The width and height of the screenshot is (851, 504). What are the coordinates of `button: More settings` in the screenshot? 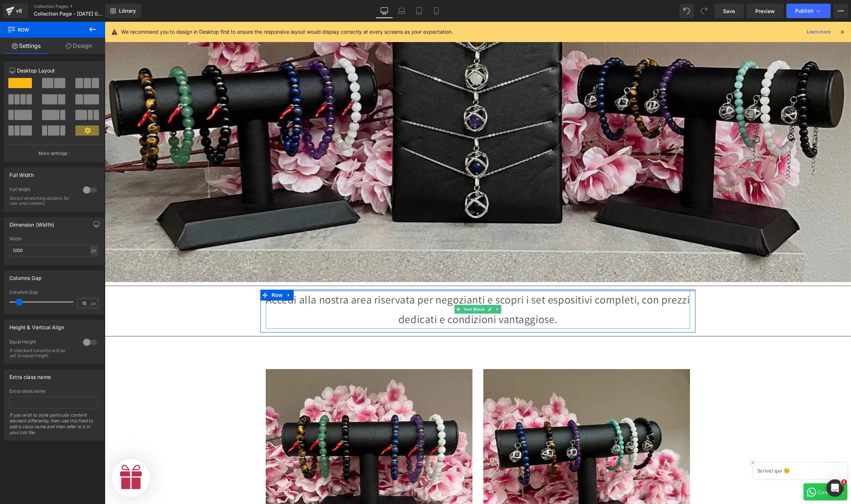 It's located at (54, 153).